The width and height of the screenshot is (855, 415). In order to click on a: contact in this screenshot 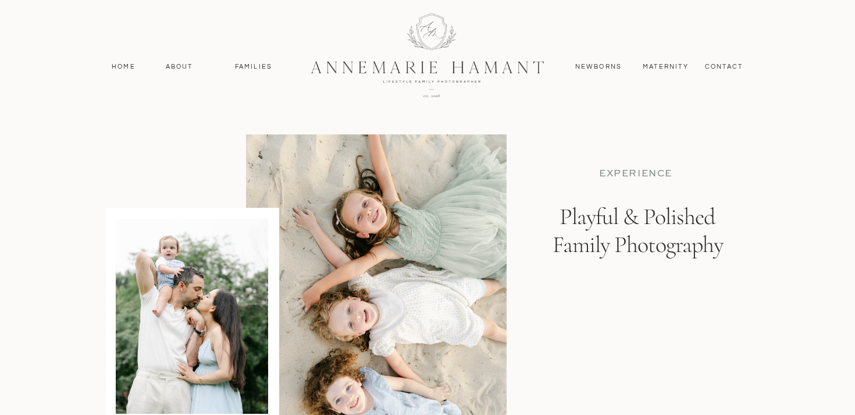, I will do `click(724, 67)`.